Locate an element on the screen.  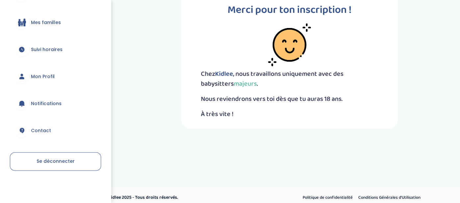
span: Contact is located at coordinates (41, 130).